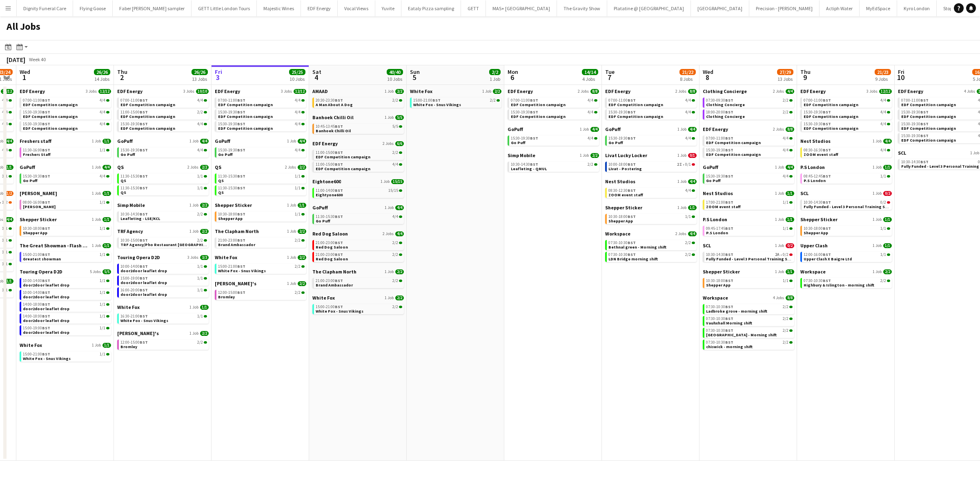 The height and width of the screenshot is (482, 980). Describe the element at coordinates (38, 59) in the screenshot. I see `span: Week 40` at that location.